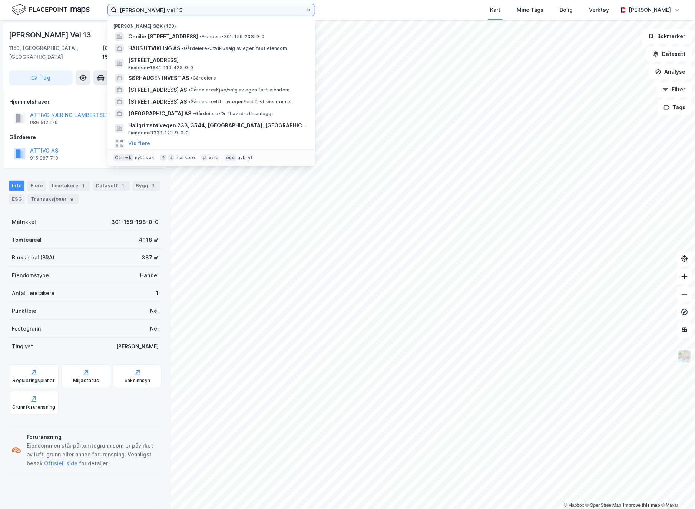 The width and height of the screenshot is (695, 509). Describe the element at coordinates (232, 114) in the screenshot. I see `span: Gårdeiere • Drift av idrettsanlegg` at that location.